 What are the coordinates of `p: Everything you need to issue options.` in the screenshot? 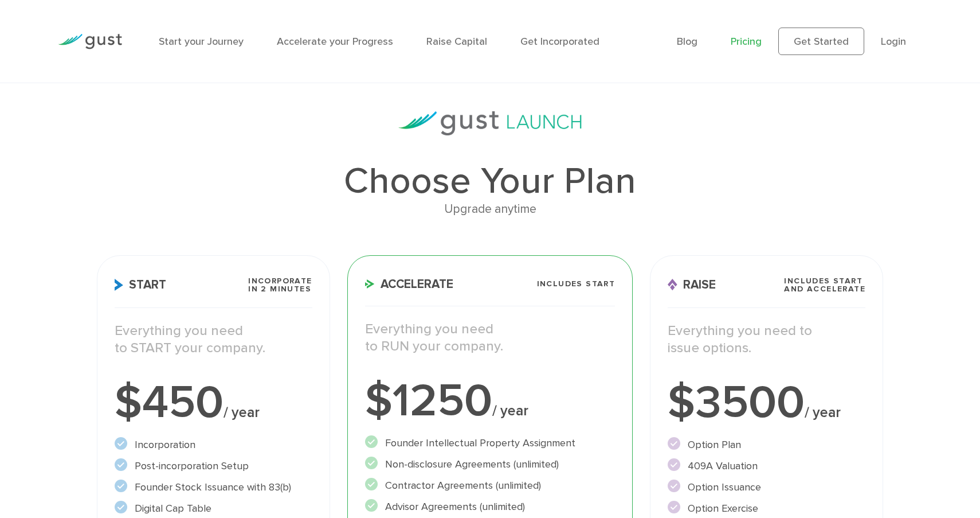 It's located at (766, 339).